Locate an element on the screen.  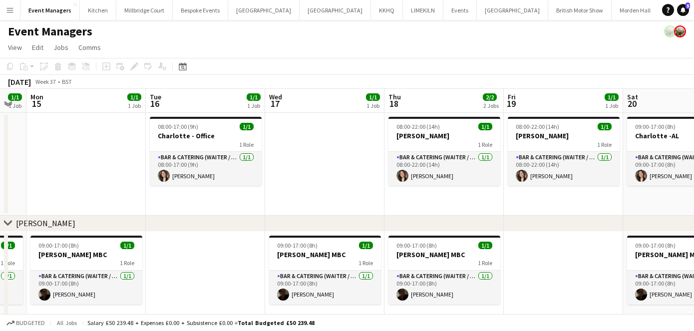
span: 19 is located at coordinates (511, 103).